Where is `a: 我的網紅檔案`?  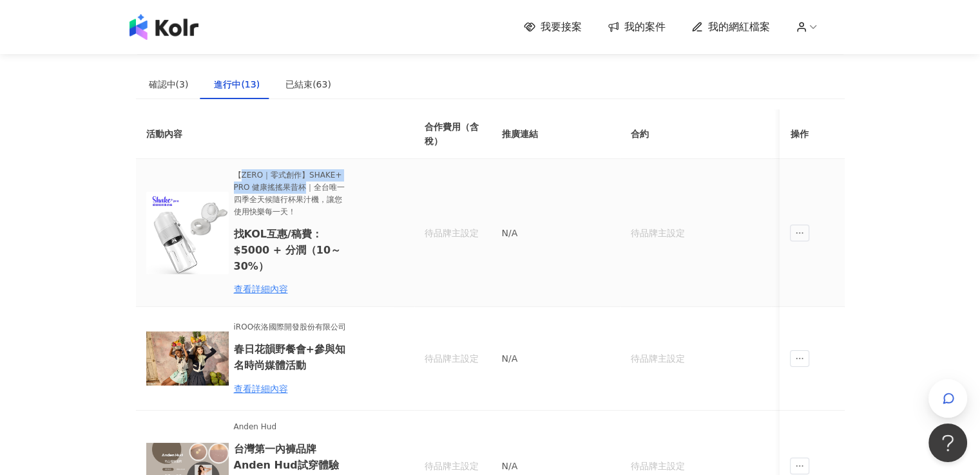 a: 我的網紅檔案 is located at coordinates (730, 27).